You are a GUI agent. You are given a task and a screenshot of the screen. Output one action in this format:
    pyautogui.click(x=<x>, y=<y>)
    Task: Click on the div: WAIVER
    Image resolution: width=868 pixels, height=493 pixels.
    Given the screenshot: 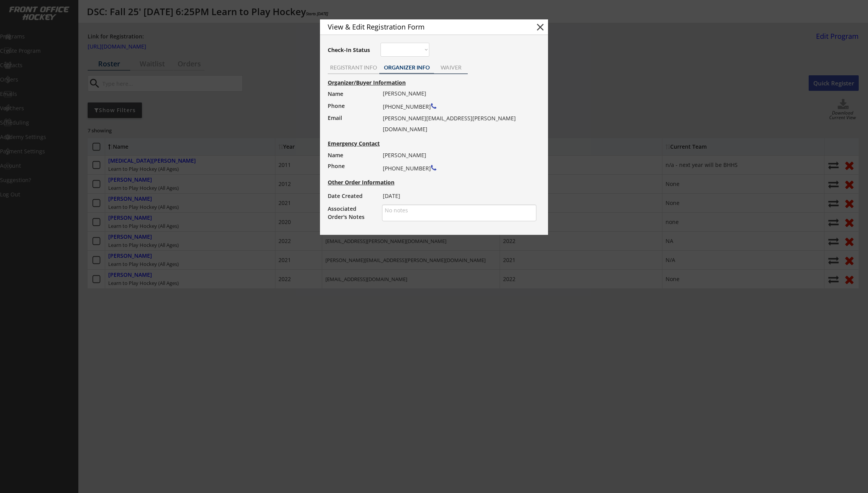 What is the action you would take?
    pyautogui.click(x=451, y=68)
    